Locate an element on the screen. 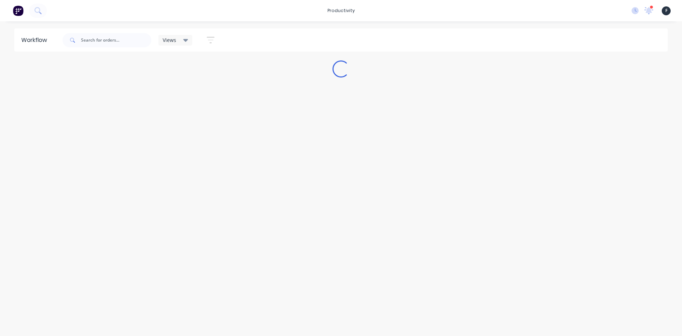 This screenshot has width=682, height=336. span: Views is located at coordinates (169, 40).